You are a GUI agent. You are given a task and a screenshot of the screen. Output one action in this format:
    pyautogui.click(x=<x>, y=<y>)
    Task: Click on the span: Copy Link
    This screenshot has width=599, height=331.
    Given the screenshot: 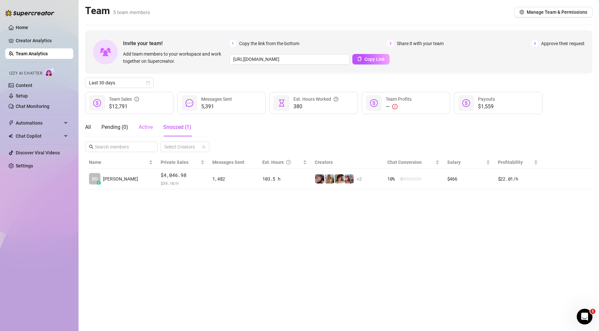 What is the action you would take?
    pyautogui.click(x=375, y=59)
    